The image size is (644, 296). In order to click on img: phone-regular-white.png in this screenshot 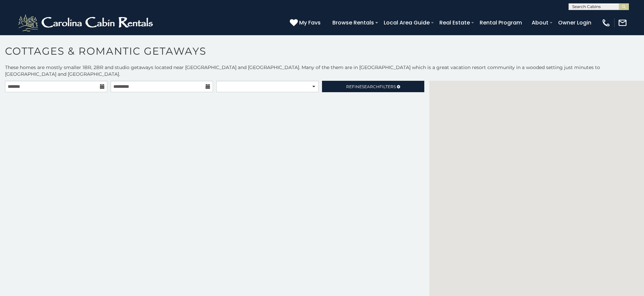, I will do `click(606, 23)`.